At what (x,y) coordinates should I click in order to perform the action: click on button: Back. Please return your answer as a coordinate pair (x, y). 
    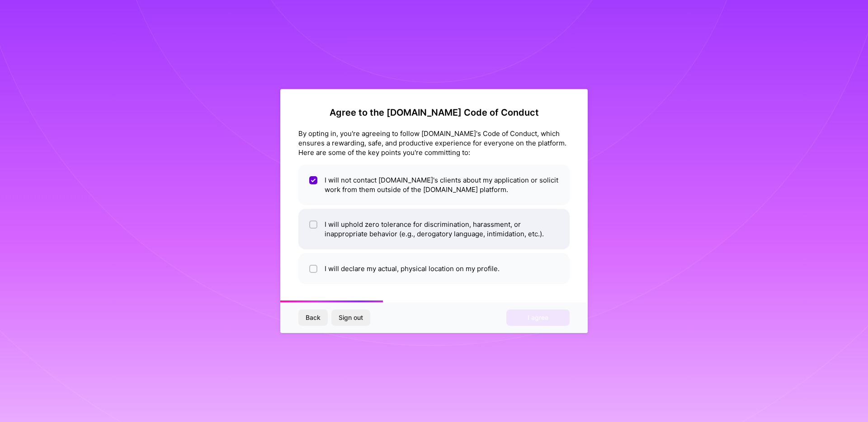
    Looking at the image, I should click on (313, 318).